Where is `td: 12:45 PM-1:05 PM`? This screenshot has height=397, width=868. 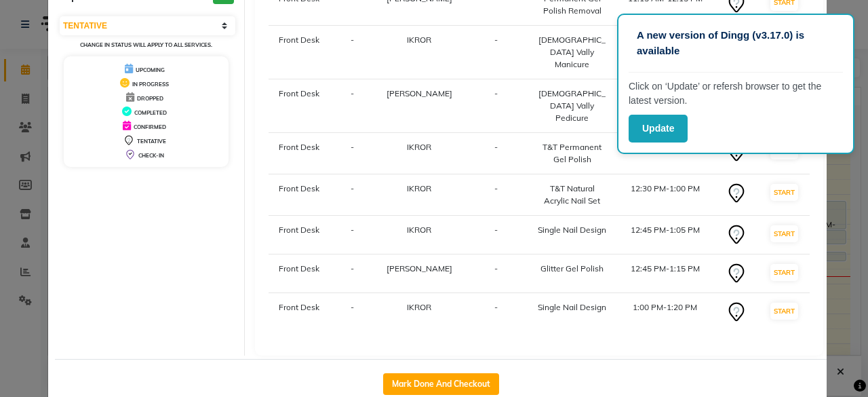
td: 12:45 PM-1:05 PM is located at coordinates (664, 234).